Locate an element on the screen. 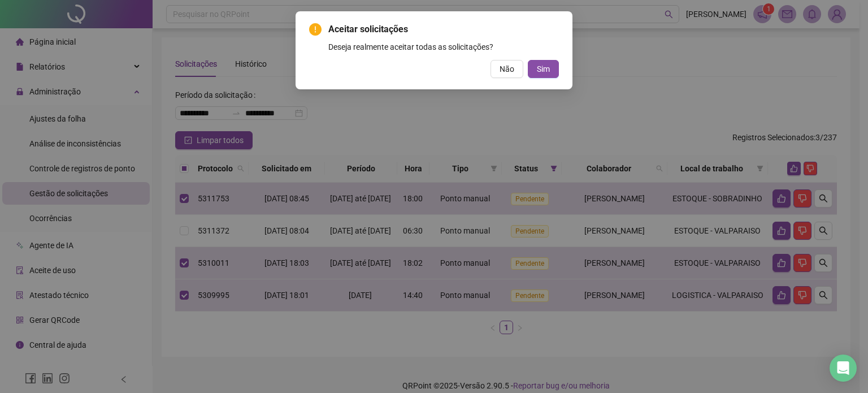  span: Aceitar solicitações is located at coordinates (443, 29).